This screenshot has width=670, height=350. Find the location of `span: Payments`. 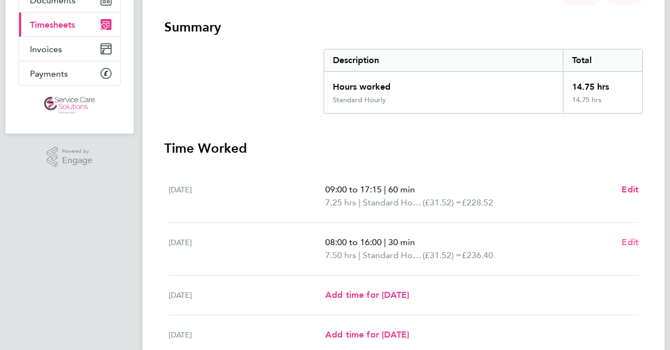

span: Payments is located at coordinates (49, 73).